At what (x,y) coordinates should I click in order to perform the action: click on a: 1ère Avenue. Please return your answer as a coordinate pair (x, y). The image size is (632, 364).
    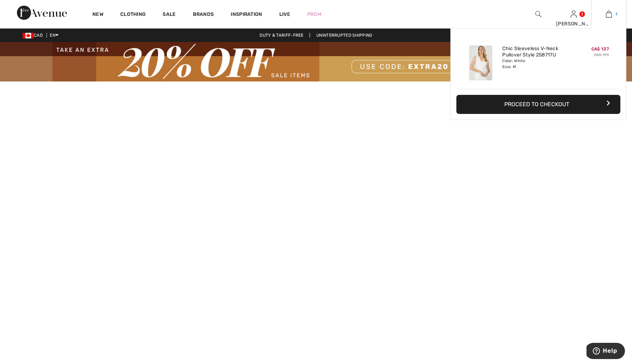
    Looking at the image, I should click on (42, 13).